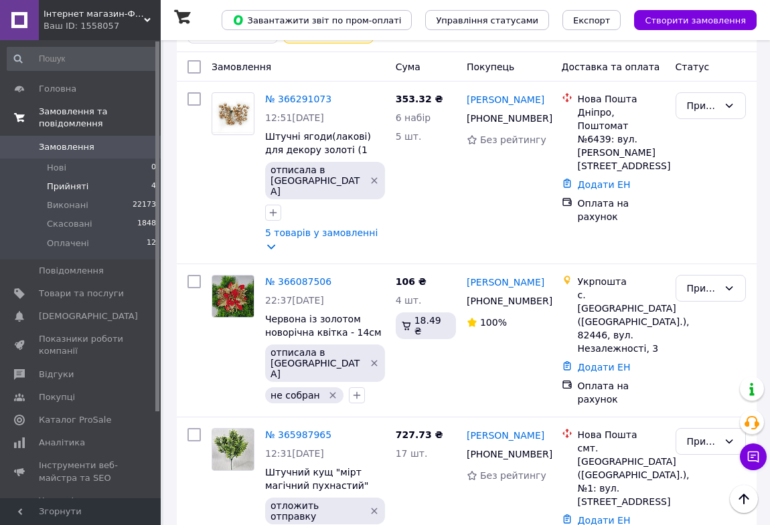 Image resolution: width=770 pixels, height=525 pixels. What do you see at coordinates (692, 67) in the screenshot?
I see `span: Статус` at bounding box center [692, 67].